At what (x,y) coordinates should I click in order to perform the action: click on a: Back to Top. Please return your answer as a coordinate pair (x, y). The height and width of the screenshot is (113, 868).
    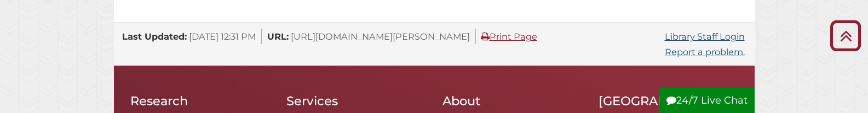
    Looking at the image, I should click on (845, 35).